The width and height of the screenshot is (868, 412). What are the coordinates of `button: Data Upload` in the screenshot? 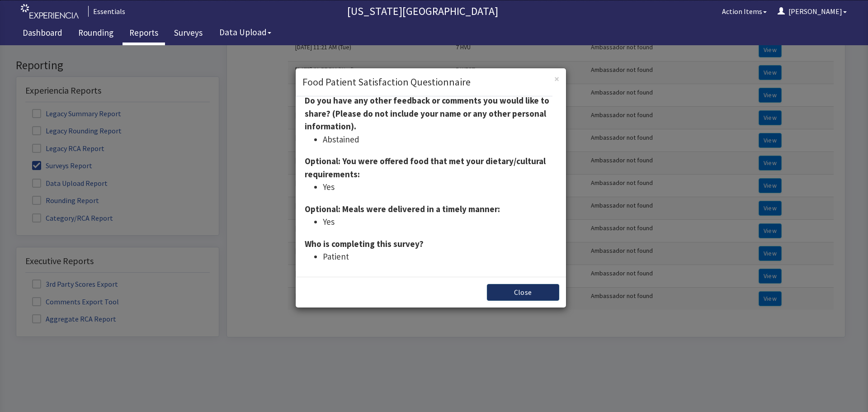 It's located at (245, 32).